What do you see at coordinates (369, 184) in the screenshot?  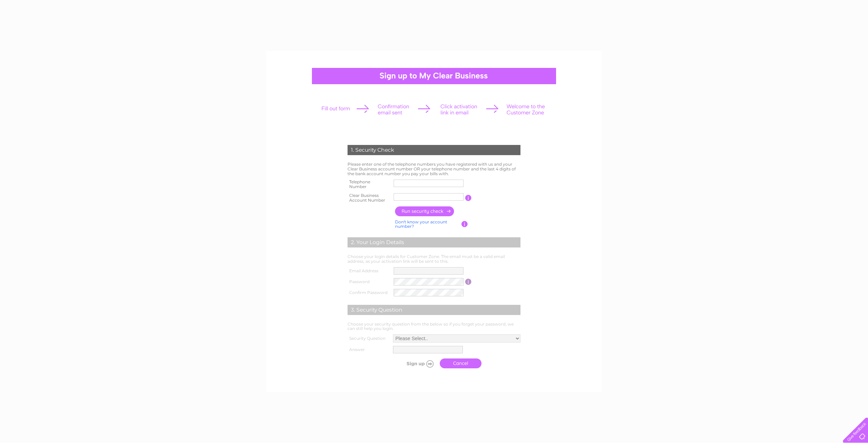 I see `th: Telephone Number` at bounding box center [369, 184].